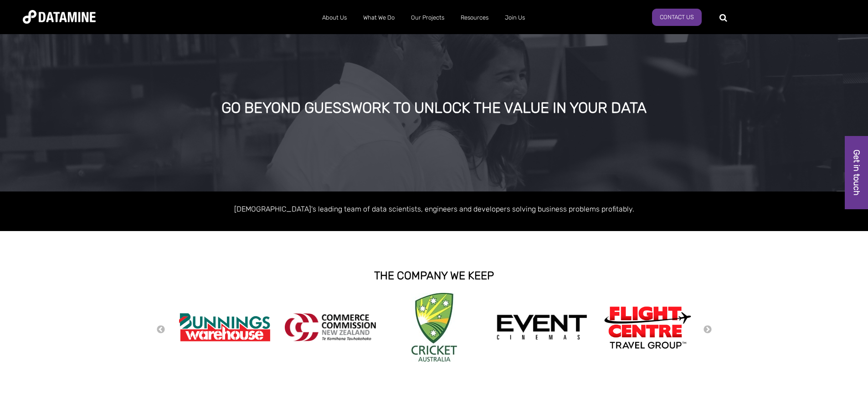 This screenshot has width=868, height=418. Describe the element at coordinates (434, 276) in the screenshot. I see `strong: THE COMPANY WE KEEP` at that location.